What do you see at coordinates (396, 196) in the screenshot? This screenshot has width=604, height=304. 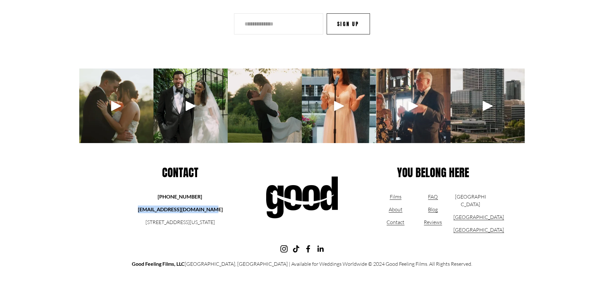 I see `a: Films` at bounding box center [396, 196].